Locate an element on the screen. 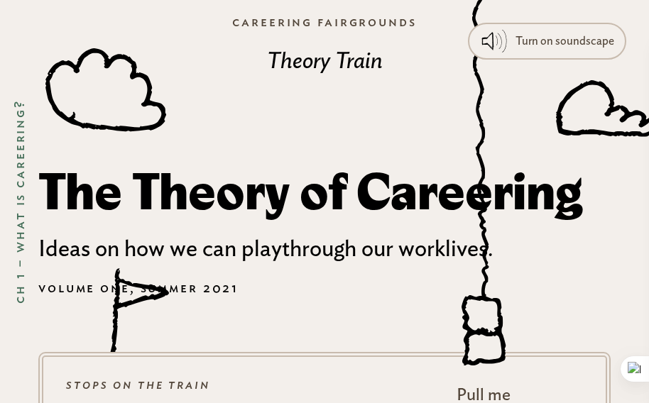  h6: Volume One, Summer 2021 is located at coordinates (324, 288).